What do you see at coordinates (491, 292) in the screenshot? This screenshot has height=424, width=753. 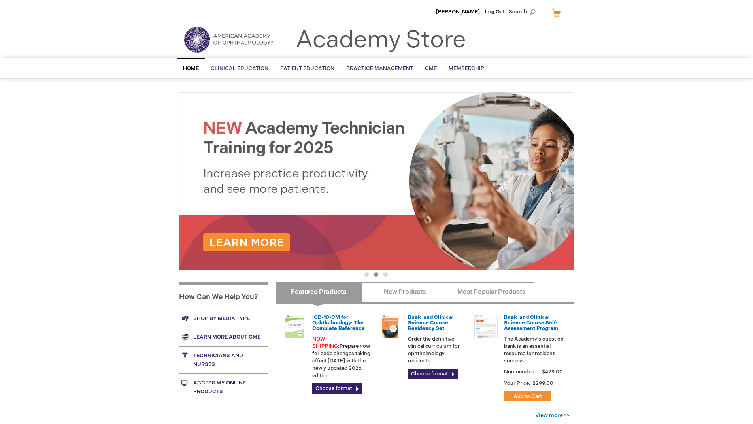 I see `a: Most Popular Products` at bounding box center [491, 292].